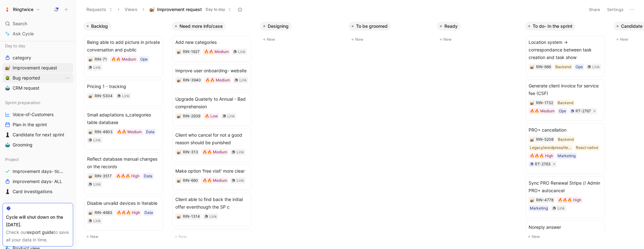 This screenshot has width=644, height=249. I want to click on div: React native, so click(587, 148).